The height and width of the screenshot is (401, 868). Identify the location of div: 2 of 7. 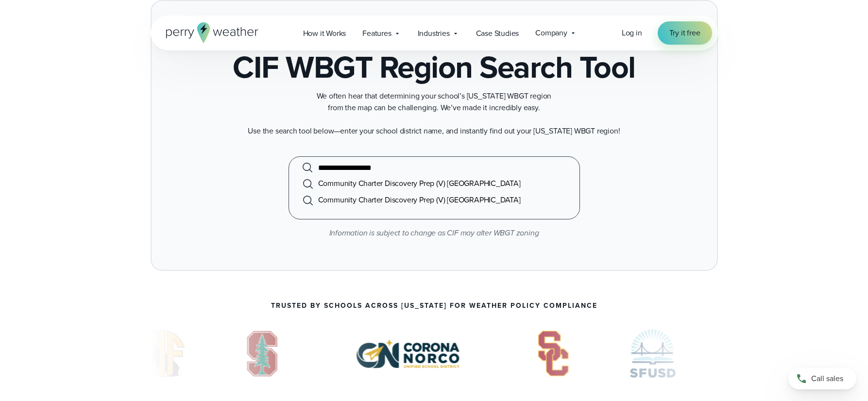
(407, 353).